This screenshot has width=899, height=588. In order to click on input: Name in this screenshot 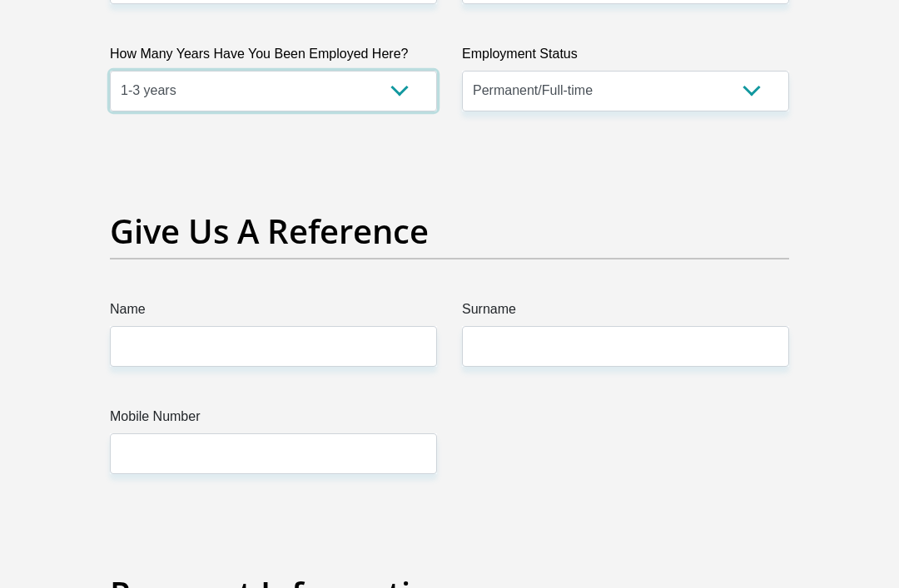, I will do `click(273, 346)`.